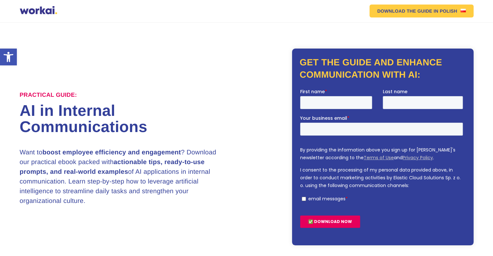 The height and width of the screenshot is (256, 493). What do you see at coordinates (133, 119) in the screenshot?
I see `h1: AI in Internal Communications` at bounding box center [133, 119].